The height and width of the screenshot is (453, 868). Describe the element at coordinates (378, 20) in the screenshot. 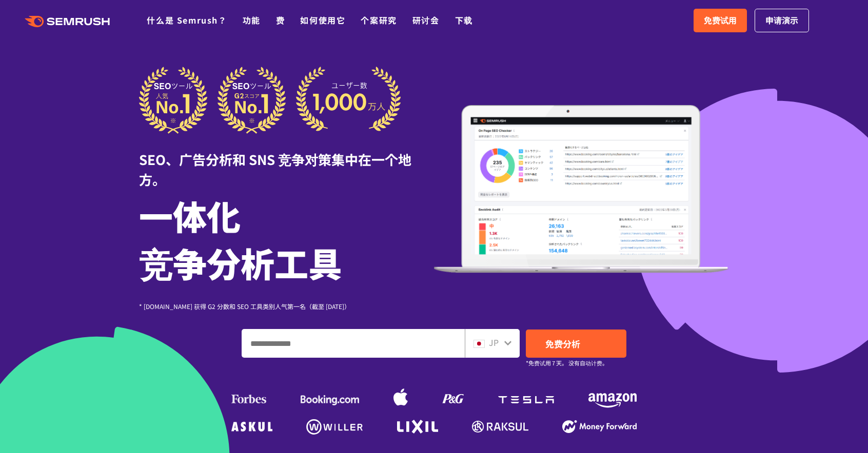

I see `a: 个案研究` at that location.